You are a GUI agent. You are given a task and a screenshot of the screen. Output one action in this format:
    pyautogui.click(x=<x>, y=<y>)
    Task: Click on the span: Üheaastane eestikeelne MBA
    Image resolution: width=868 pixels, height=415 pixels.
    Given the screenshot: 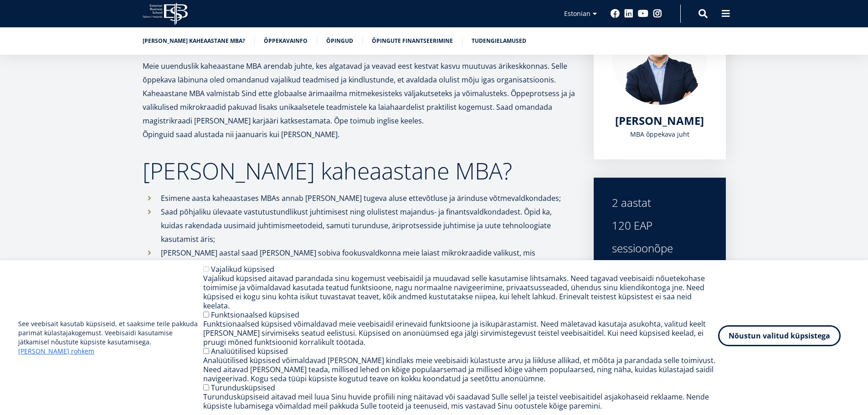 What is the action you would take?
    pyautogui.click(x=50, y=93)
    